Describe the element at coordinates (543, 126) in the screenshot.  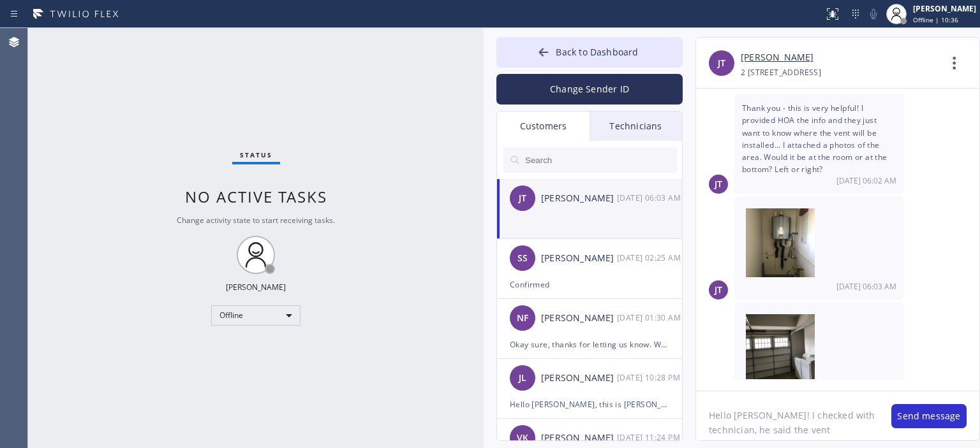
I see `div: Customers` at that location.